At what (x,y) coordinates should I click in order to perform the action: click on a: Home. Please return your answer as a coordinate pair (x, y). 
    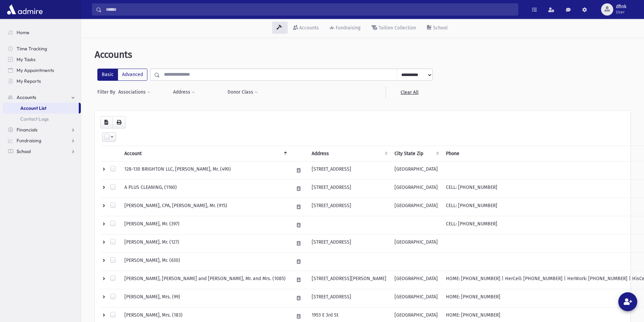
    Looking at the image, I should click on (42, 33).